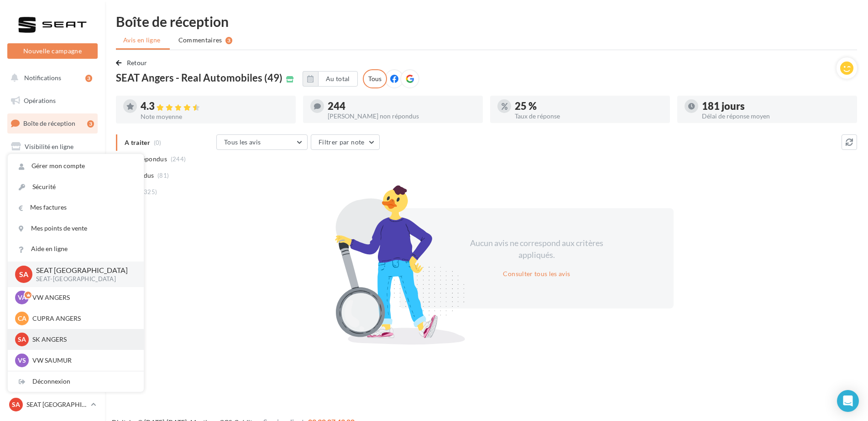 The width and height of the screenshot is (868, 421). Describe the element at coordinates (262, 142) in the screenshot. I see `button: Tous les avis` at that location.